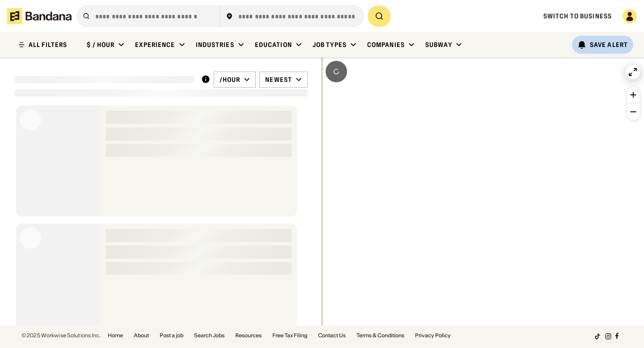 This screenshot has width=644, height=348. What do you see at coordinates (329, 45) in the screenshot?
I see `div: Job Types` at bounding box center [329, 45].